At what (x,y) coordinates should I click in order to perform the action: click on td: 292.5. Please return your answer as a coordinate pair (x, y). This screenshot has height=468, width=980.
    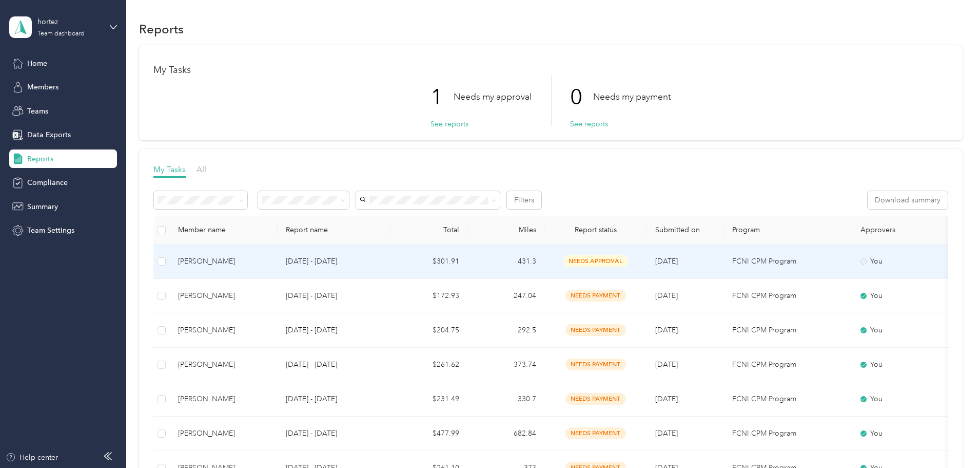
    Looking at the image, I should click on (506, 330).